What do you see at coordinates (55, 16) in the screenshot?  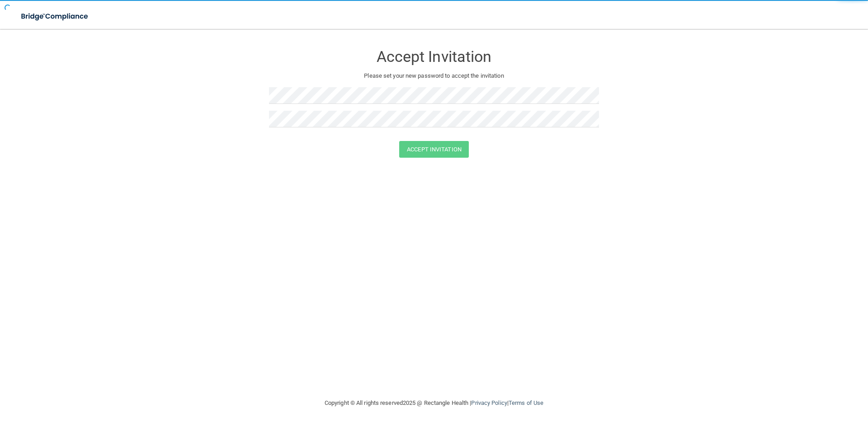 I see `img: bridge_compliance_login_screen.278c3ca4.svg` at bounding box center [55, 16].